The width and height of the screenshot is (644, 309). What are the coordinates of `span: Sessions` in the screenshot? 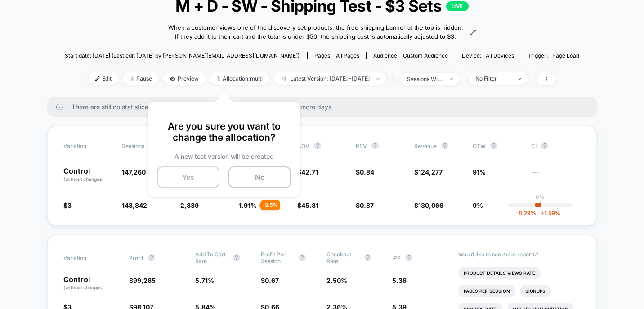 It's located at (133, 146).